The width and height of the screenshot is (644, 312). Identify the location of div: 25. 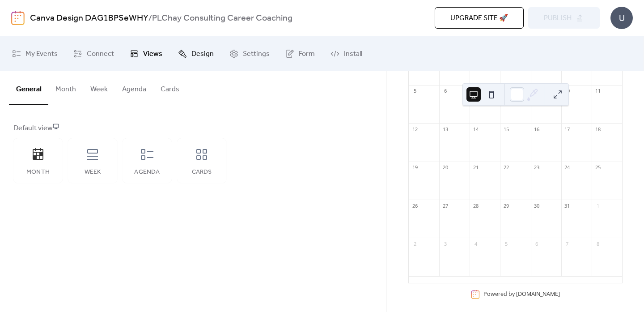
(598, 168).